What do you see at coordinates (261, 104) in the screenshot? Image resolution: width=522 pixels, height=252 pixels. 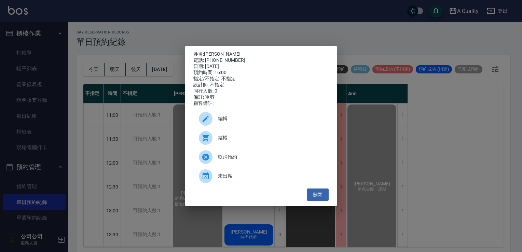 I see `div: 顧客備註:` at bounding box center [261, 104].